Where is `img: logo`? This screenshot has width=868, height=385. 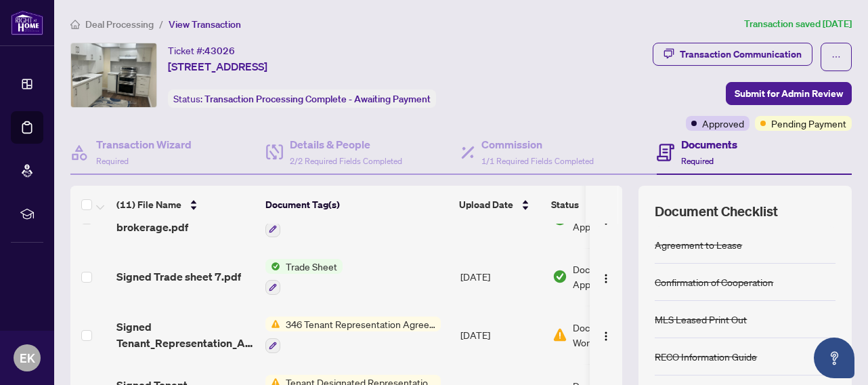 img: logo is located at coordinates (27, 23).